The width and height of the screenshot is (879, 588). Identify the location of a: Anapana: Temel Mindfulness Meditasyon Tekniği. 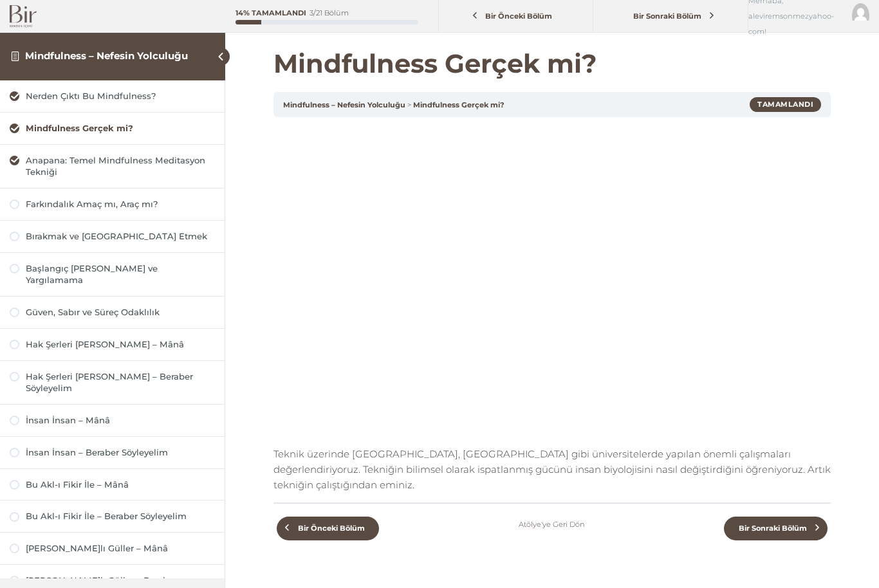
(112, 166).